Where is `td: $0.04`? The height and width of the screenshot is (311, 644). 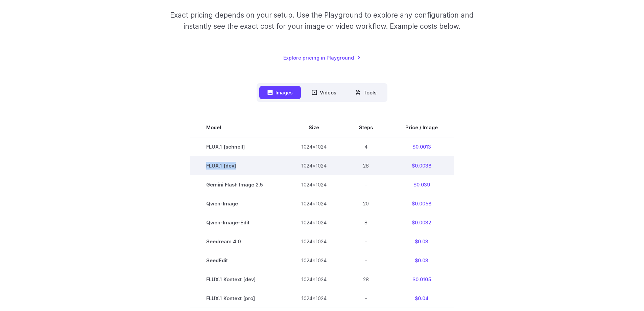
td: $0.04 is located at coordinates (421, 298).